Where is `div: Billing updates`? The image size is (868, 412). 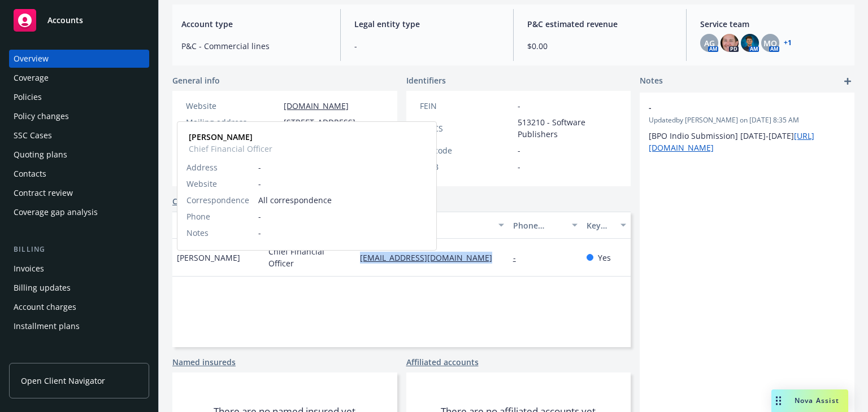 div: Billing updates is located at coordinates (42, 288).